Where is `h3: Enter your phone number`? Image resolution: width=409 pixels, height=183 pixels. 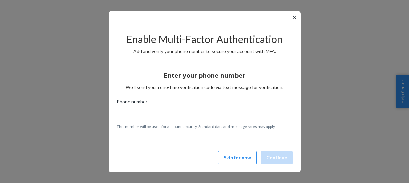 h3: Enter your phone number is located at coordinates (204, 76).